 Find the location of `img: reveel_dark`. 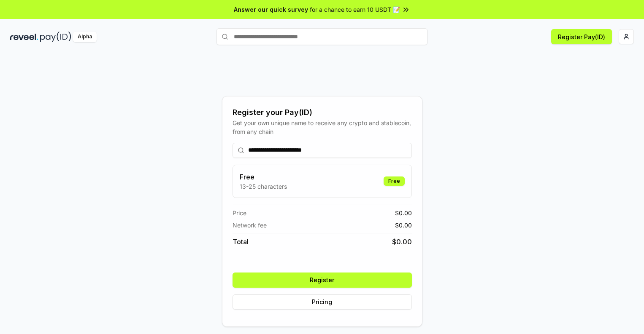

img: reveel_dark is located at coordinates (24, 37).